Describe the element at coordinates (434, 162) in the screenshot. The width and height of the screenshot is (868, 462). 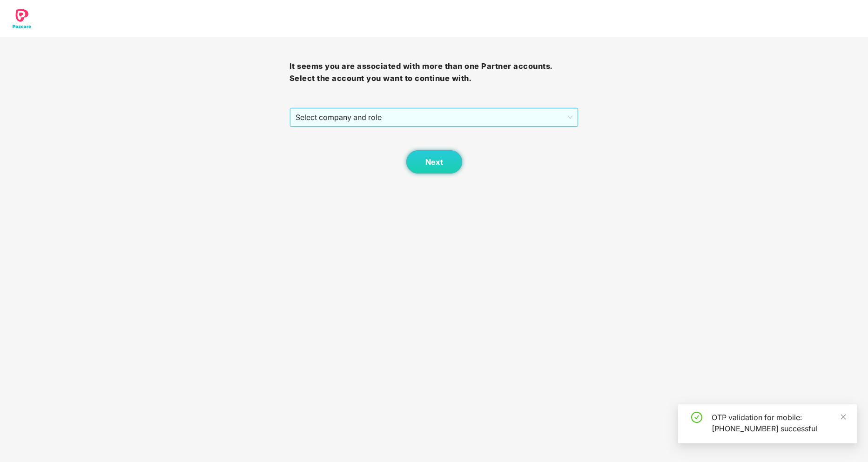
I see `button: Next` at that location.